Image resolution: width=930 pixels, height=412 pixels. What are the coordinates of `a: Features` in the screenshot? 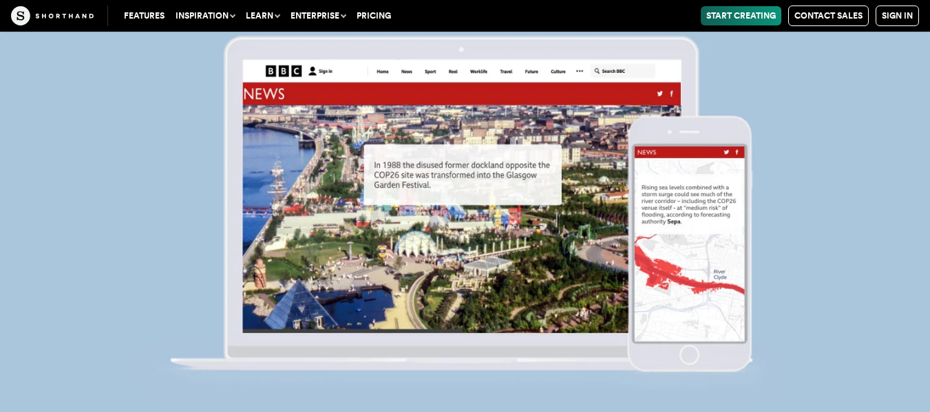 It's located at (144, 16).